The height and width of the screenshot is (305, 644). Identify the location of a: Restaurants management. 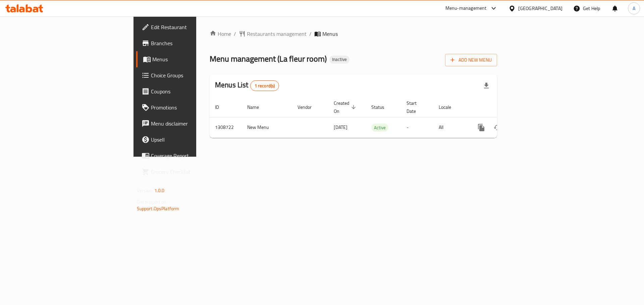
(273, 34).